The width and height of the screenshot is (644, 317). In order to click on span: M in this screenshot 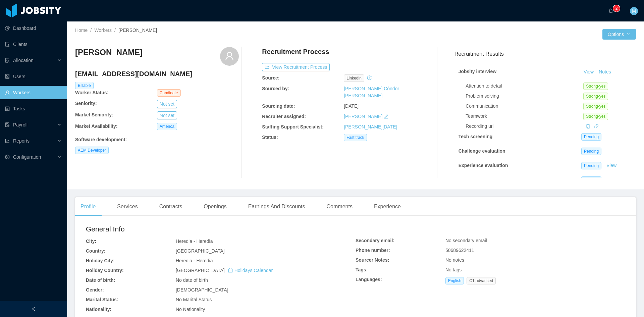, I will do `click(634, 11)`.